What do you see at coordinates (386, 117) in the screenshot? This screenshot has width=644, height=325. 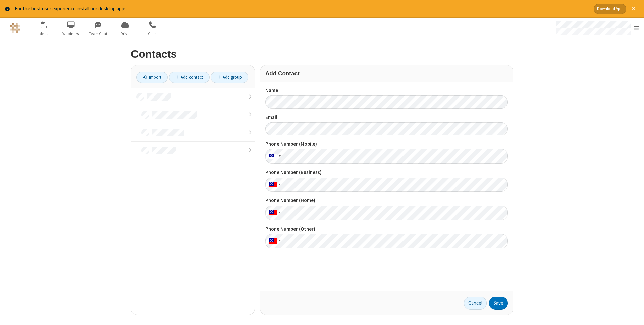 I see `label: Email` at bounding box center [386, 117].